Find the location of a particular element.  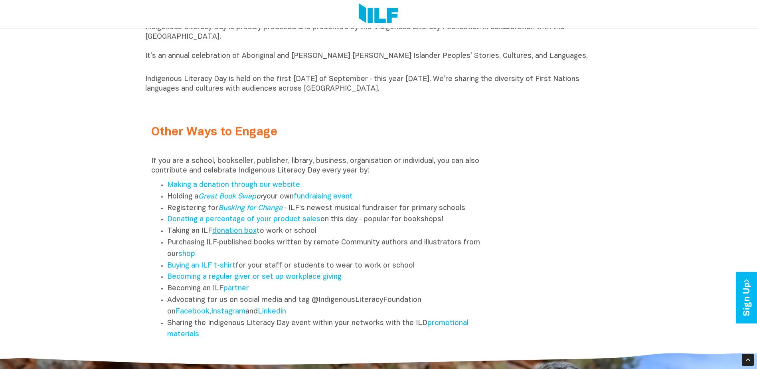

h2: Other Ways to Engage is located at coordinates (321, 132).